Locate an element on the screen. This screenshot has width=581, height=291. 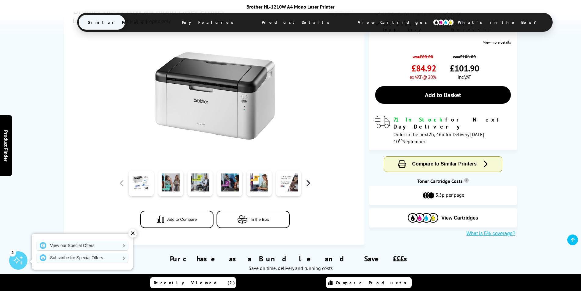
a: Brother HL-1210W Thumbnail is located at coordinates (215, 96).